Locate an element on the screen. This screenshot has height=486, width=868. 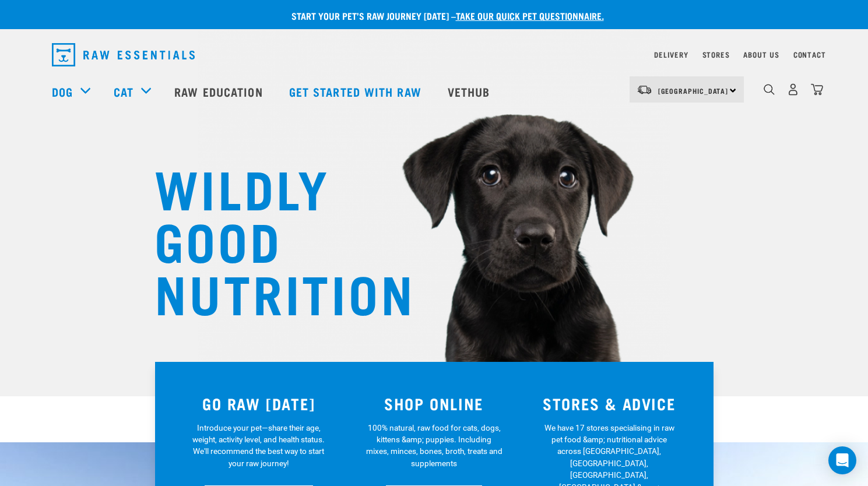
a: Contact is located at coordinates (810, 54).